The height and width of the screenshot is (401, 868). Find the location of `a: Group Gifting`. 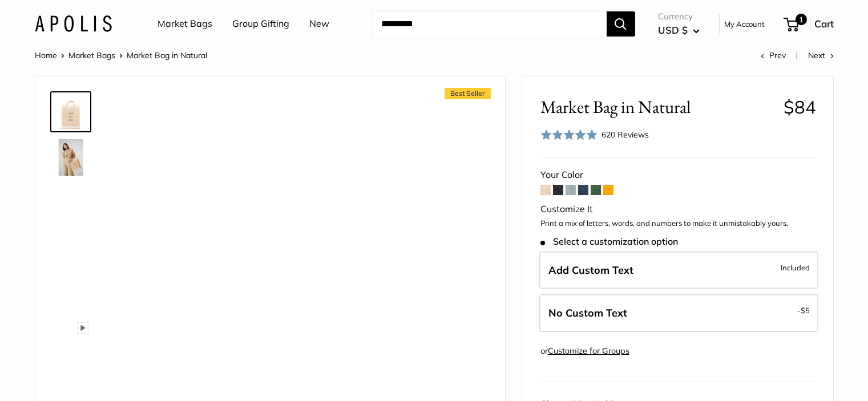

a: Group Gifting is located at coordinates (261, 24).